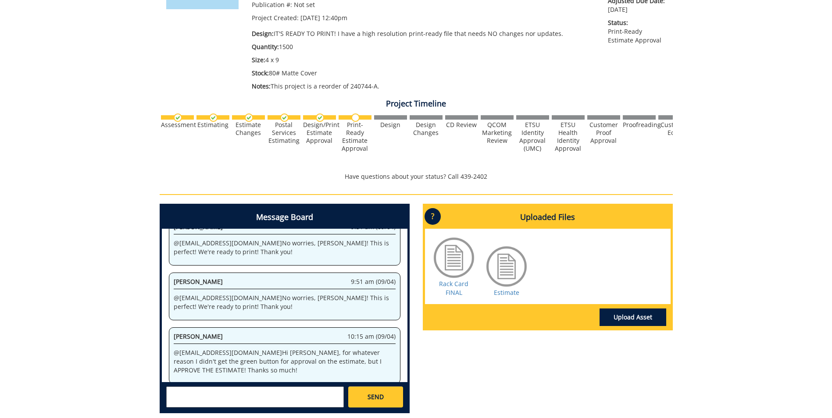  I want to click on p: Print-Ready Estimate Approval, so click(637, 32).